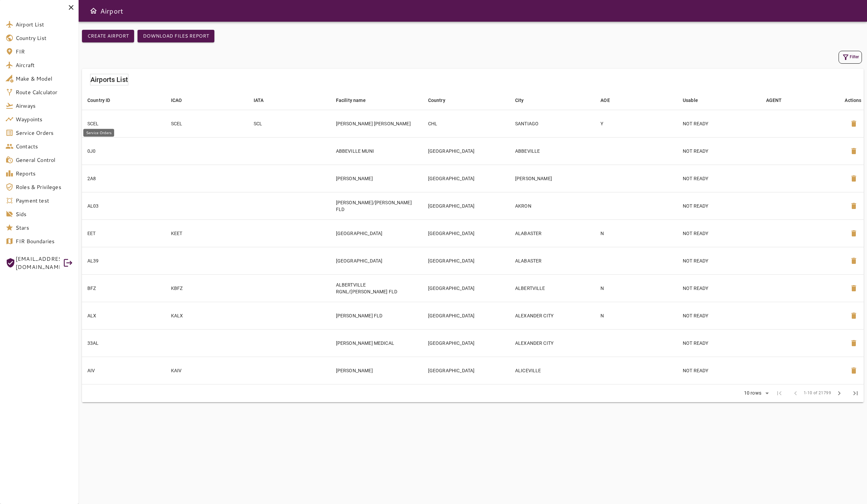 Image resolution: width=867 pixels, height=504 pixels. I want to click on span: Make & Model, so click(44, 79).